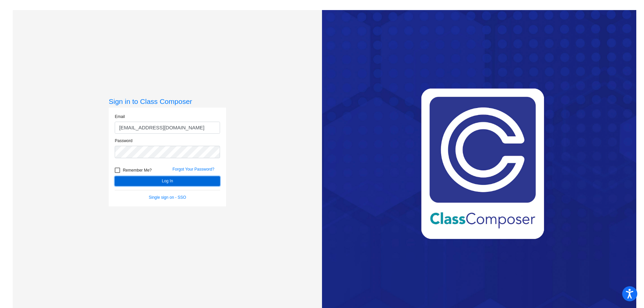 This screenshot has width=644, height=308. I want to click on label: Email, so click(120, 116).